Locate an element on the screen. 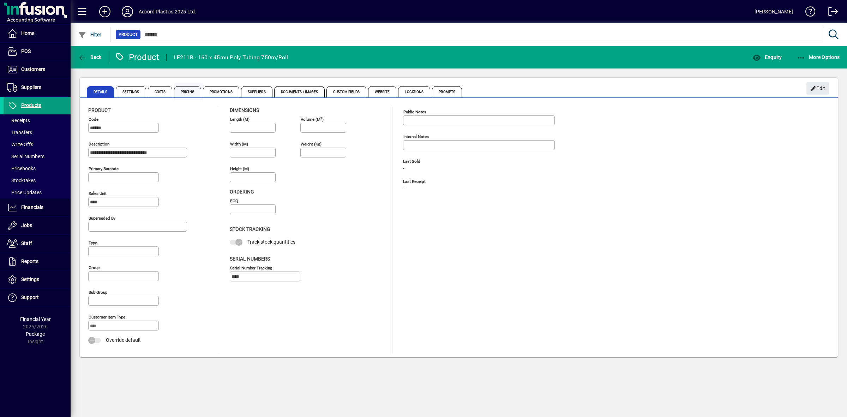 This screenshot has height=417, width=847. mat-label: Height (m) is located at coordinates (240, 169).